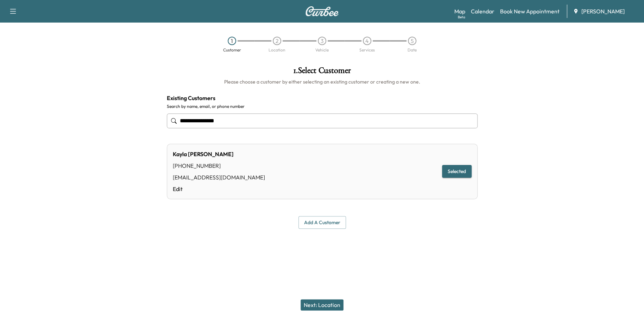  Describe the element at coordinates (367, 50) in the screenshot. I see `div: Services` at that location.